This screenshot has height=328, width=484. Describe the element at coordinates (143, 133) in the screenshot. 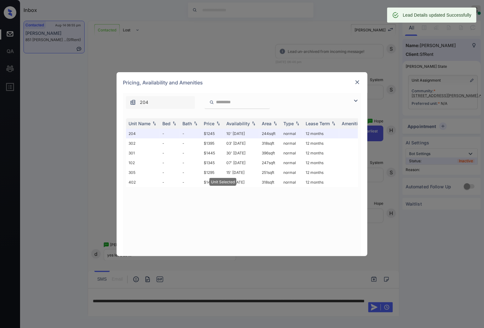

I see `td: 204` at that location.